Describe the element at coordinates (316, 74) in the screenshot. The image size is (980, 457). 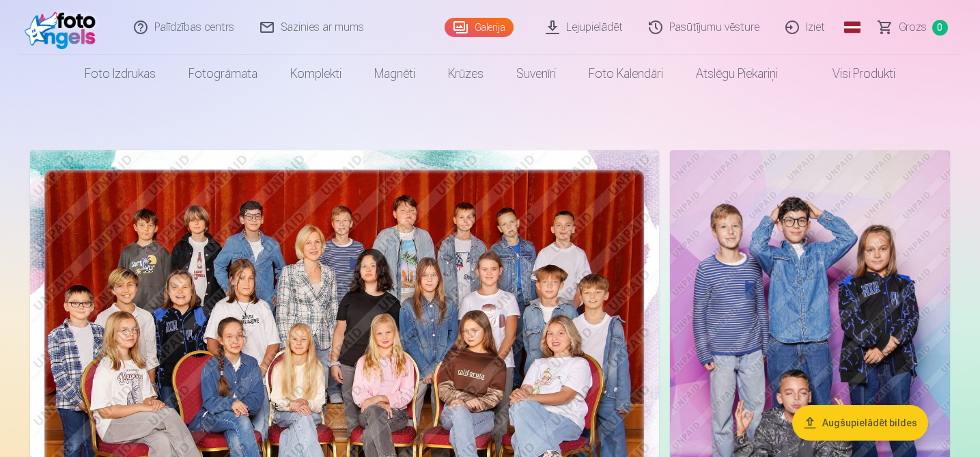
I see `a: Komplekti` at that location.